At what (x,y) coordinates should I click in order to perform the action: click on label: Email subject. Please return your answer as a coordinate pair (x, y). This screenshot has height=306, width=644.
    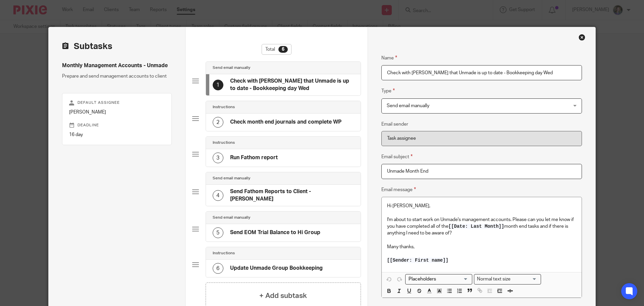
    Looking at the image, I should click on (397, 156).